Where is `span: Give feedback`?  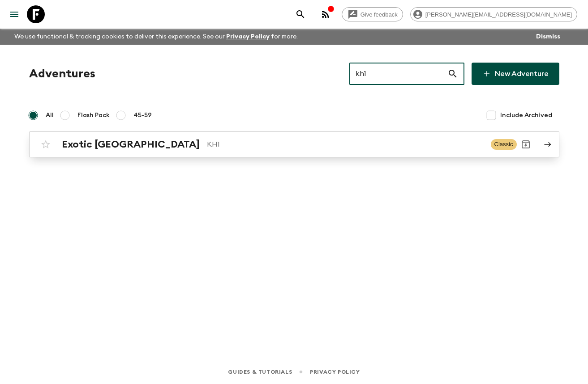 span: Give feedback is located at coordinates (379, 14).